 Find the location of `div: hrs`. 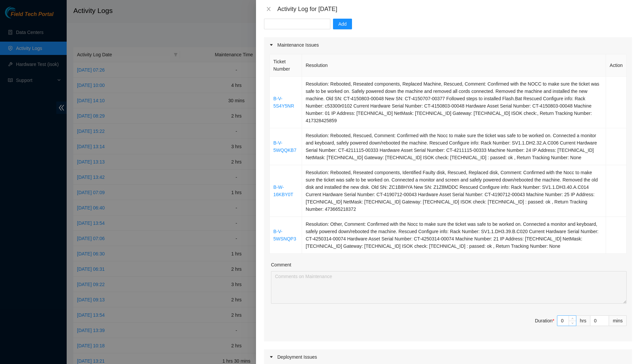

div: hrs is located at coordinates (583, 321).